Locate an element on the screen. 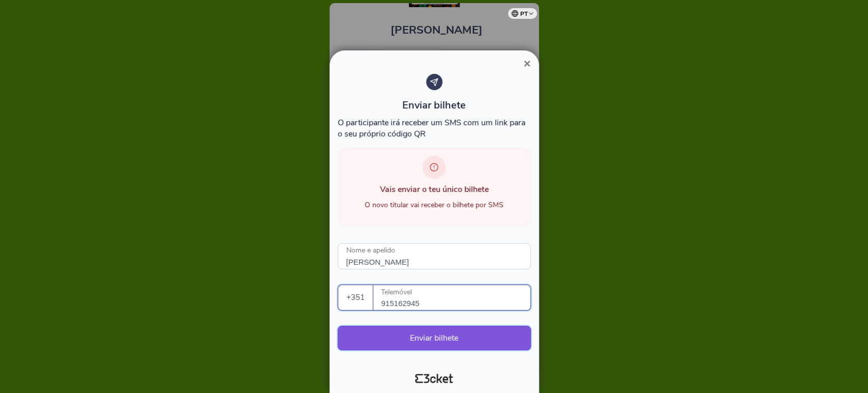  span: O participante irá receber um SMS com um link para o seu próprio código QR is located at coordinates (432, 128).